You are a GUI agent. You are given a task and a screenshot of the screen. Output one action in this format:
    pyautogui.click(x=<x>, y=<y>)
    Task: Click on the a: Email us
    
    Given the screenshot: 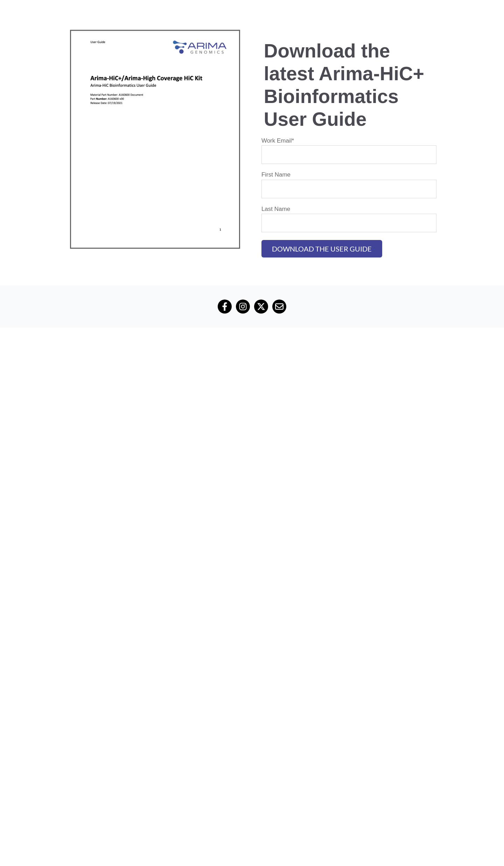 What is the action you would take?
    pyautogui.click(x=279, y=306)
    